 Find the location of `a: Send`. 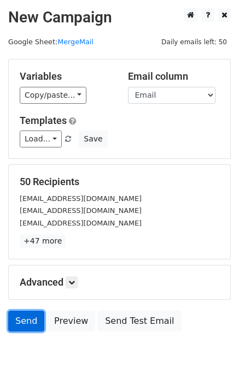

a: Send is located at coordinates (26, 321).